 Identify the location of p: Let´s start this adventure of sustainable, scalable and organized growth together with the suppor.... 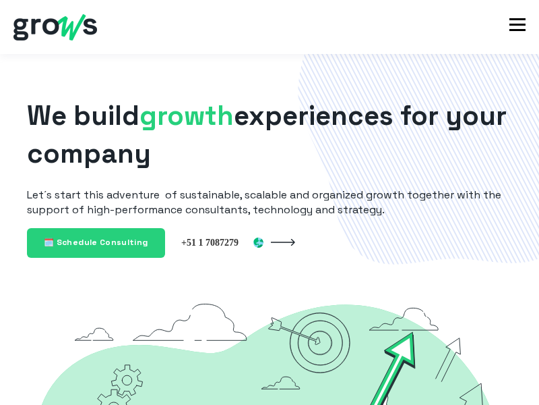
(270, 202).